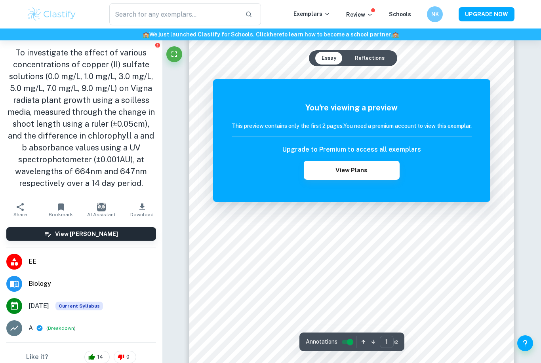  I want to click on button: Bookmark, so click(61, 210).